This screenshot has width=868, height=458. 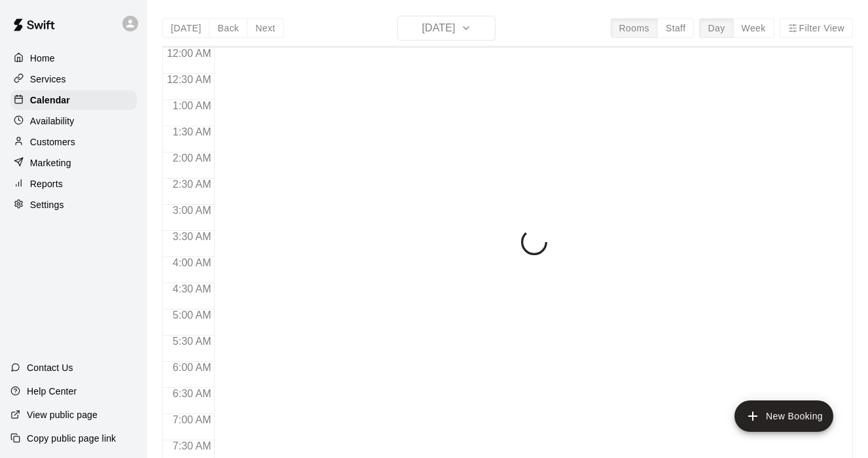 I want to click on p: View public page, so click(x=62, y=415).